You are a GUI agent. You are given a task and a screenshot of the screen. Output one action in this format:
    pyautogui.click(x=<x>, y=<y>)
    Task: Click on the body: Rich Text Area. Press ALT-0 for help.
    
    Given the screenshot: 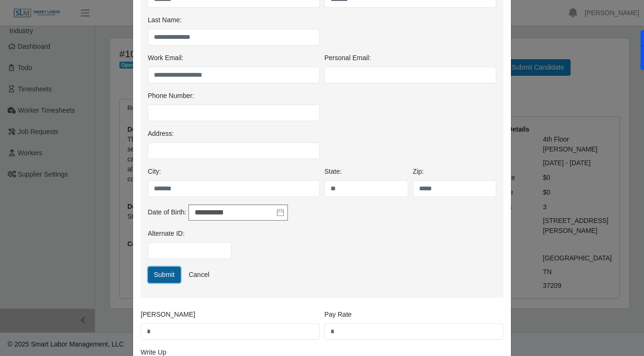 What is the action you would take?
    pyautogui.click(x=181, y=13)
    